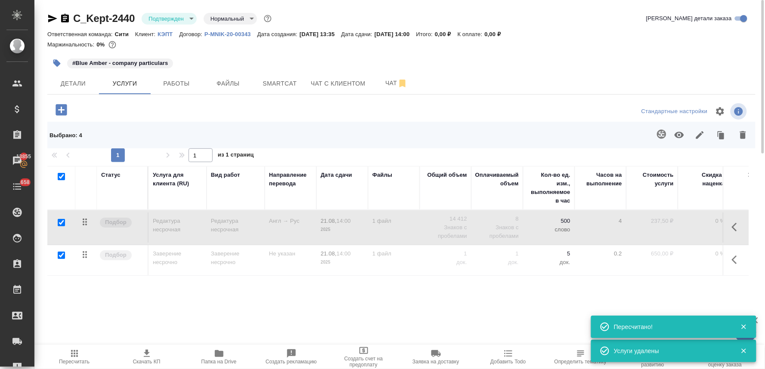 This screenshot has width=765, height=369. Describe the element at coordinates (125, 34) in the screenshot. I see `p: Сити` at that location.